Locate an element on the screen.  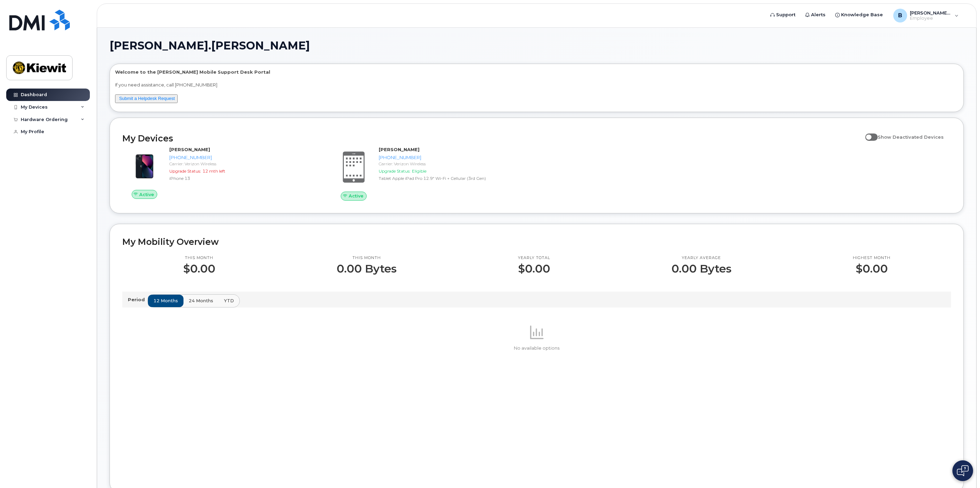
p: Period is located at coordinates (137, 299).